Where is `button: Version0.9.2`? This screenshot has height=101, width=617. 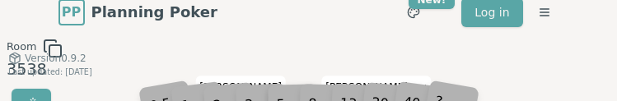 button: Version0.9.2 is located at coordinates (47, 59).